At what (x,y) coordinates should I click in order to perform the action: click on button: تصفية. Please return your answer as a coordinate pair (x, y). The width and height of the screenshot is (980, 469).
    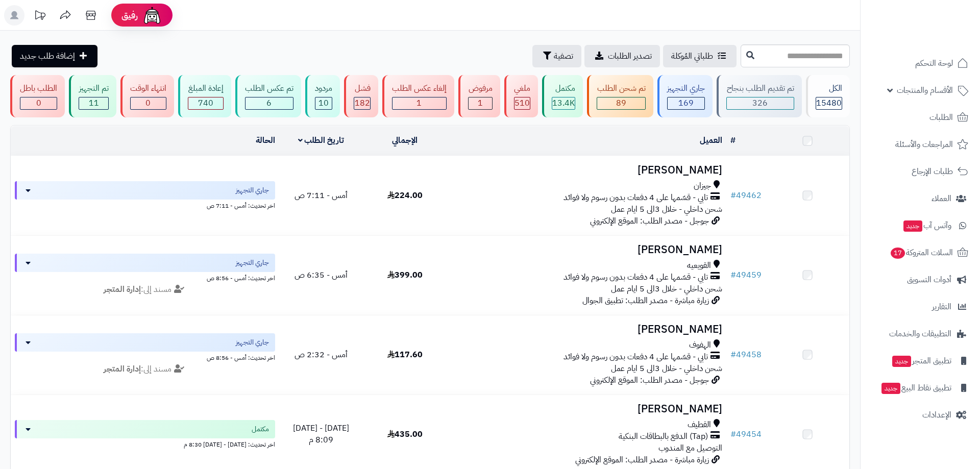
    Looking at the image, I should click on (557, 56).